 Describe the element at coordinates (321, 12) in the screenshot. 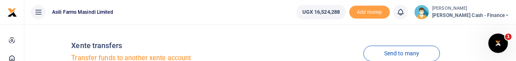

I see `li: Wallet ballance` at that location.